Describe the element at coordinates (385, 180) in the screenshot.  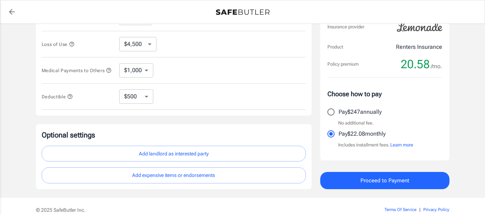
I see `button: Proceed to Payment` at that location.